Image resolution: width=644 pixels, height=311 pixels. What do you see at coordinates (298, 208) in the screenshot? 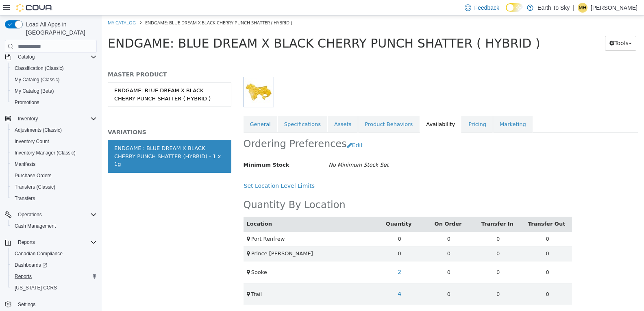
I see `a: Quantity` at bounding box center [298, 208].